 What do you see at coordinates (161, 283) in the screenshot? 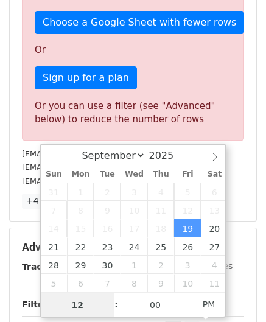
I see `span: October 9, 2025` at bounding box center [161, 283].